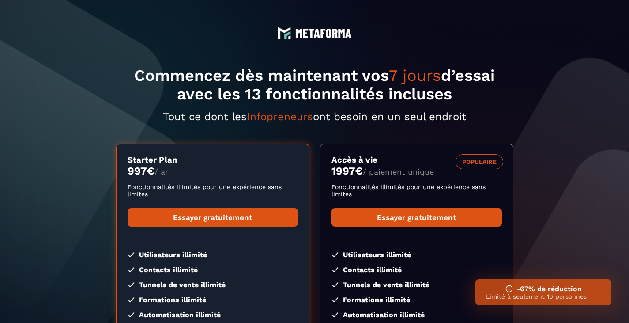 Image resolution: width=629 pixels, height=323 pixels. I want to click on span: / paiement unique, so click(398, 171).